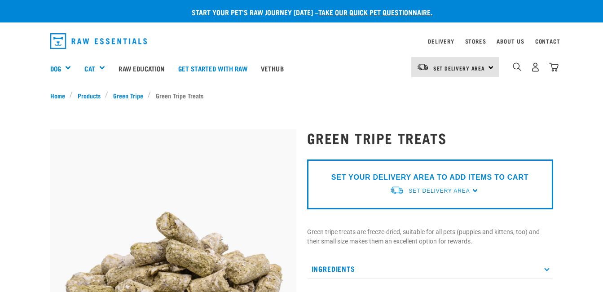 The height and width of the screenshot is (292, 603). I want to click on a: Delivery, so click(441, 41).